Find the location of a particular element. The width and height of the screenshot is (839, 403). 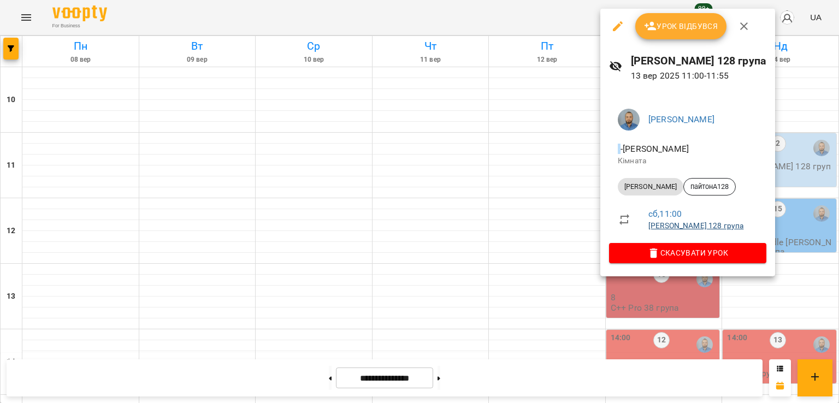

img: 2a5fecbf94ce3b4251e242cbcf70f9d8.jpg is located at coordinates (628, 120).